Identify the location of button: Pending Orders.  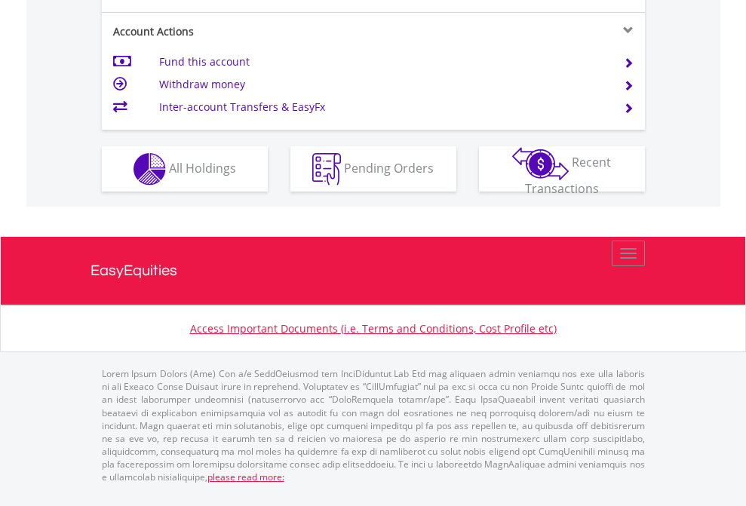
(373, 169).